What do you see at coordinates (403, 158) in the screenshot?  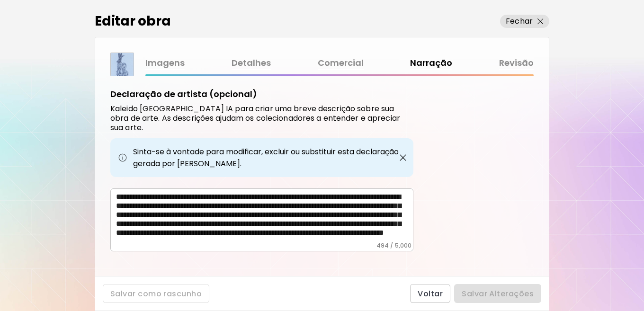 I see `button: close-button` at bounding box center [403, 158].